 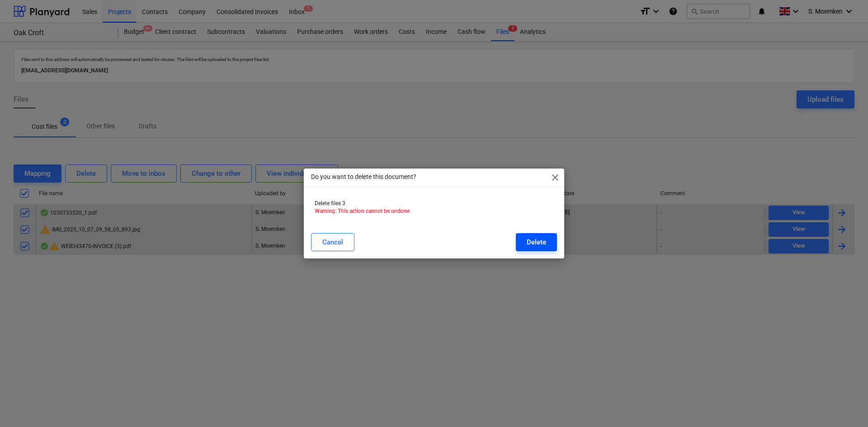 I want to click on p: Do you want to delete this document?, so click(x=364, y=177).